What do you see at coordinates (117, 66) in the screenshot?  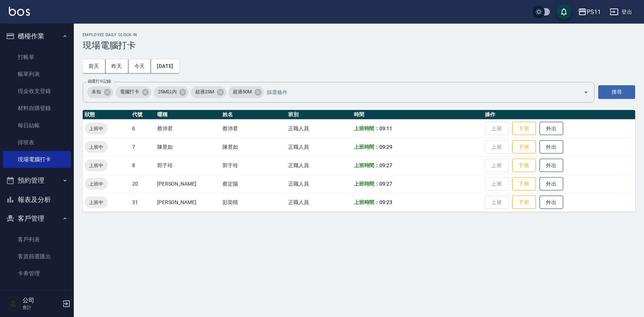 I see `button: 昨天` at bounding box center [117, 66].